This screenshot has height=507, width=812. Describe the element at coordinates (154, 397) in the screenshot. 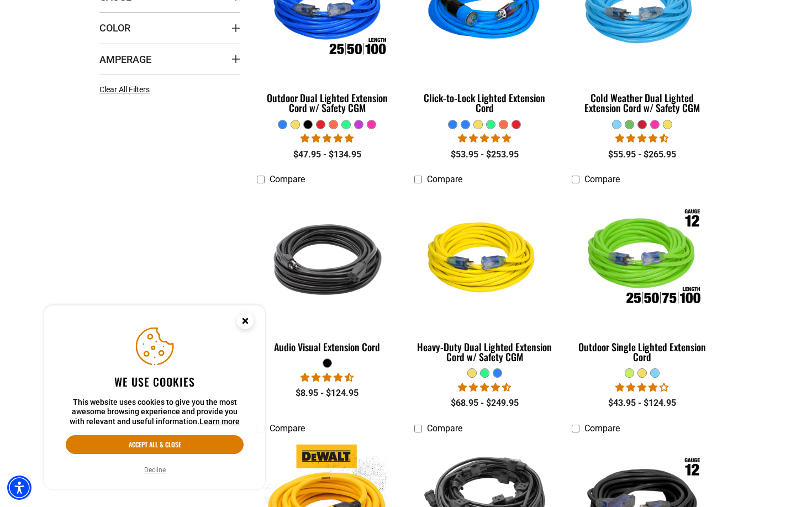

I see `aside: Cookie Consent` at that location.